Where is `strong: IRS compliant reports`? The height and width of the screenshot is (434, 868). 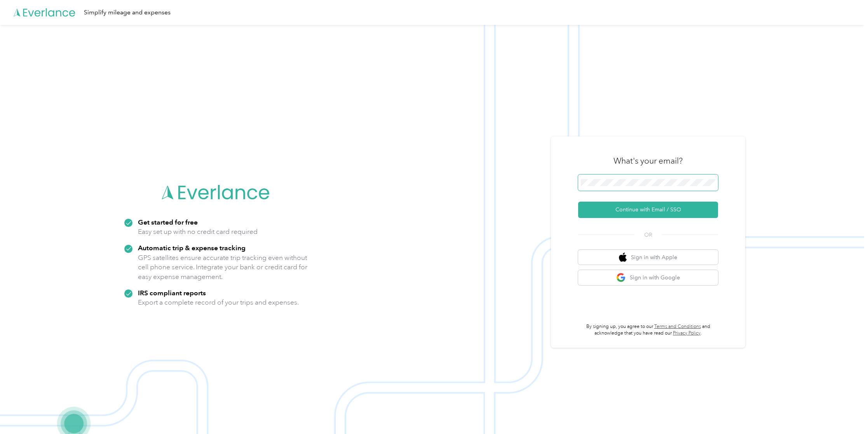
strong: IRS compliant reports is located at coordinates (172, 293).